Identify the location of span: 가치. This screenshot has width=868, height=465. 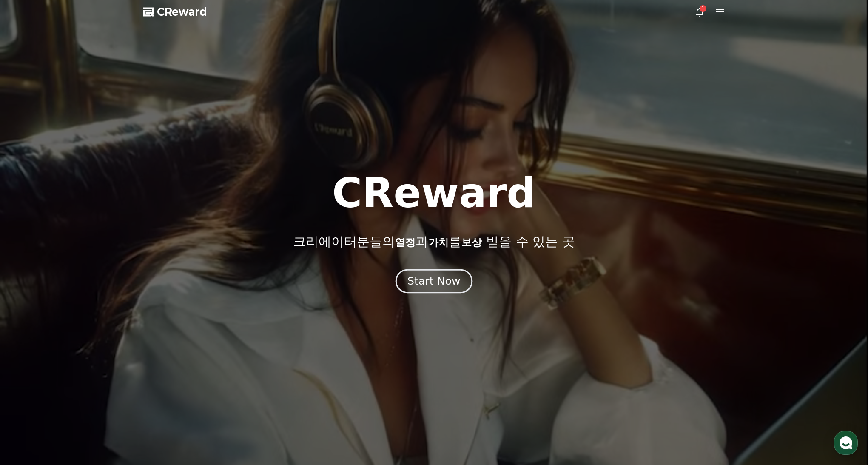
(438, 243).